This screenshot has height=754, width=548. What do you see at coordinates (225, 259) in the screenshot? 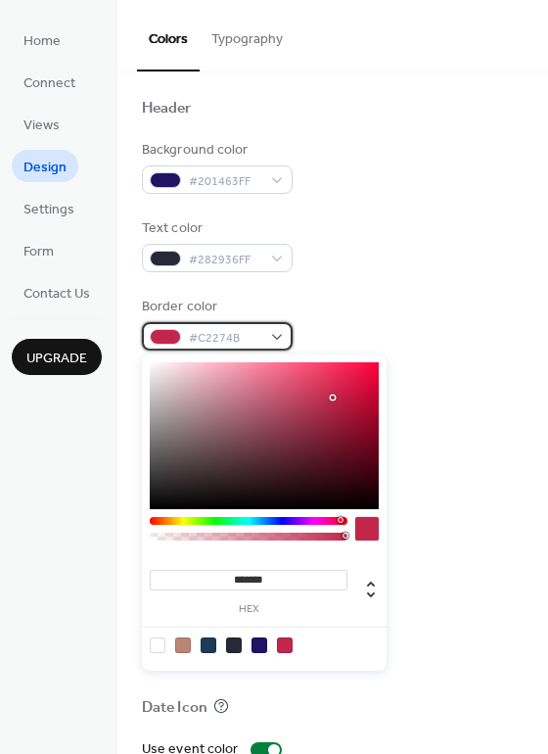
I see `span: #282936FF` at bounding box center [225, 259].